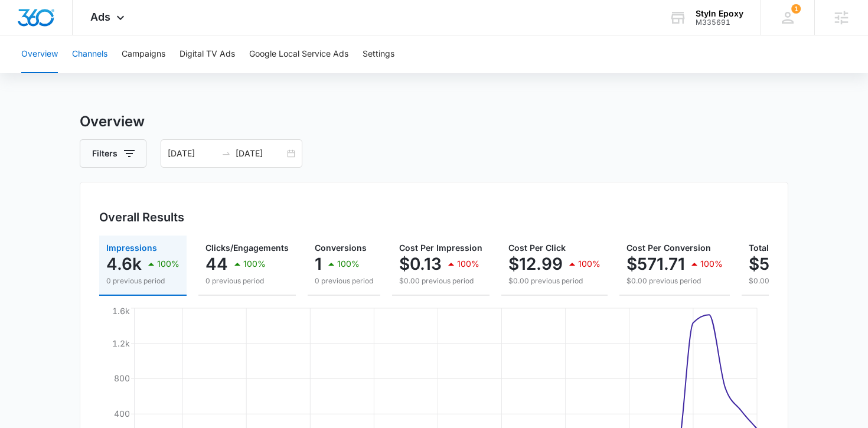 The height and width of the screenshot is (428, 868). What do you see at coordinates (121, 311) in the screenshot?
I see `tspan: 1.6k` at bounding box center [121, 311].